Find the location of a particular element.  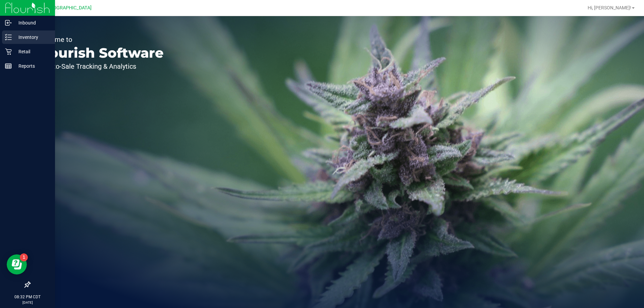

inline-svg: Retail is located at coordinates (8, 51).